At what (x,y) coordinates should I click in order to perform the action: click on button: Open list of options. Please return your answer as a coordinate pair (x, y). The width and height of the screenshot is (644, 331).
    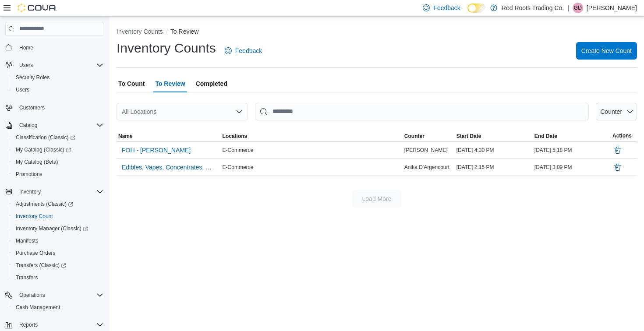
    Looking at the image, I should click on (239, 112).